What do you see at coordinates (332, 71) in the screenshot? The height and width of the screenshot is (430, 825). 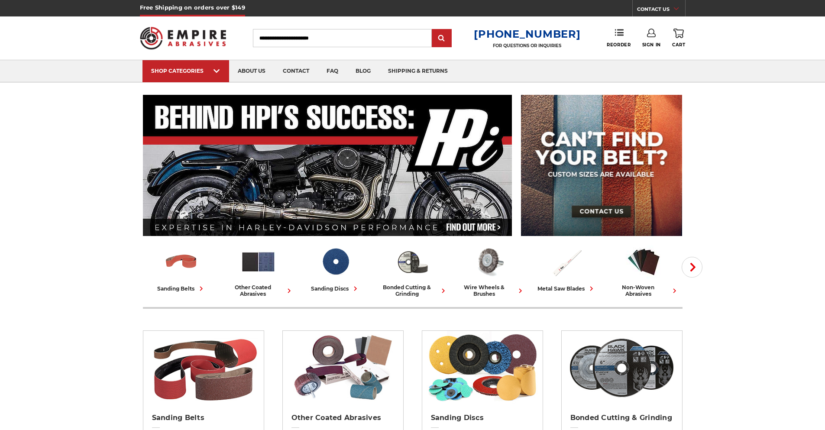 I see `a: faq` at bounding box center [332, 71].